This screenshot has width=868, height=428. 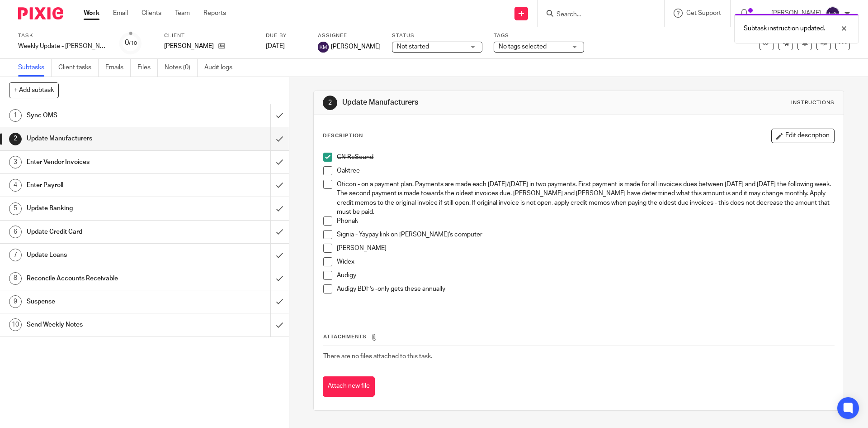 What do you see at coordinates (413, 46) in the screenshot?
I see `span: Not started` at bounding box center [413, 46].